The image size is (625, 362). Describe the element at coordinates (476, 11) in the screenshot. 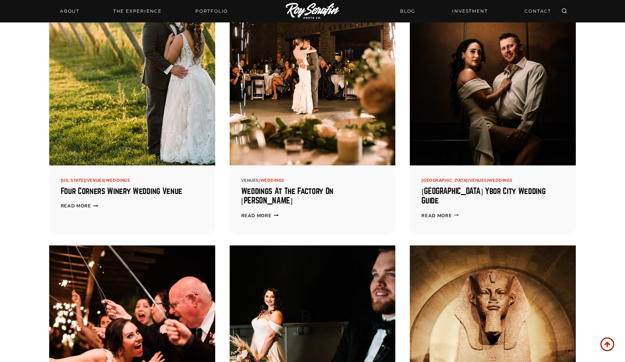

I see `nav: Secondary Navigation` at that location.